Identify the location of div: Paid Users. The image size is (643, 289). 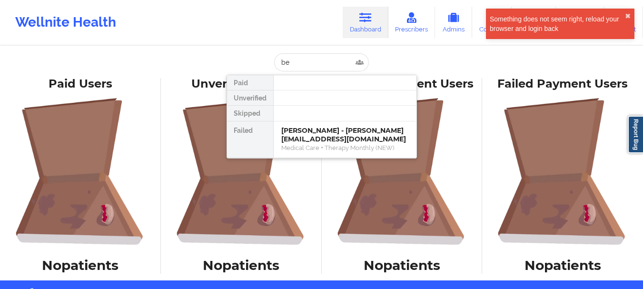
(80, 84).